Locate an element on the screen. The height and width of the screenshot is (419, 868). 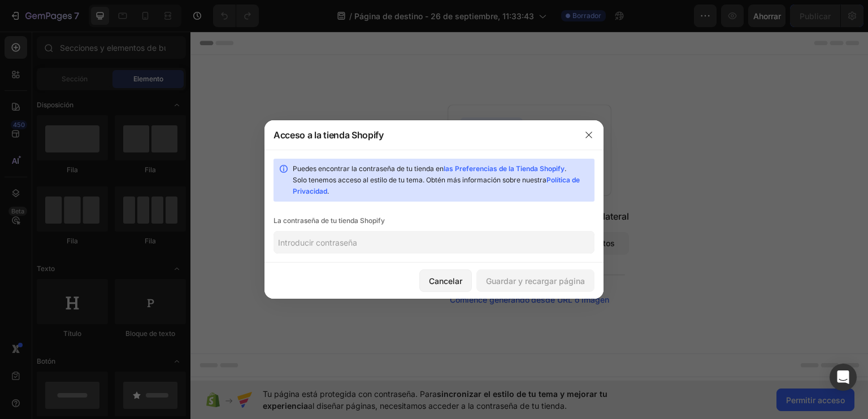
button: Añadir elementos is located at coordinates (392, 211).